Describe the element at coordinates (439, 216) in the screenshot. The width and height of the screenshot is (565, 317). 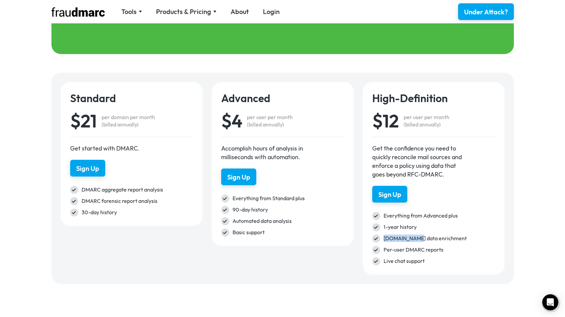
I see `div: Everything from Advanced plus` at that location.